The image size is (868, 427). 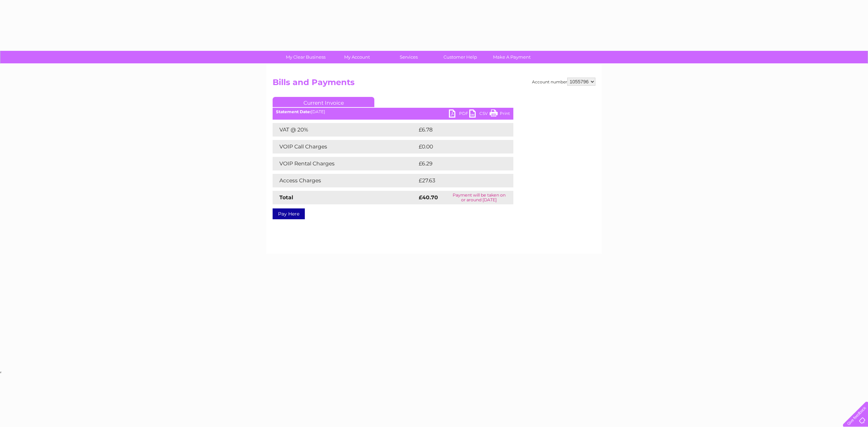 I want to click on a: My Account, so click(x=357, y=57).